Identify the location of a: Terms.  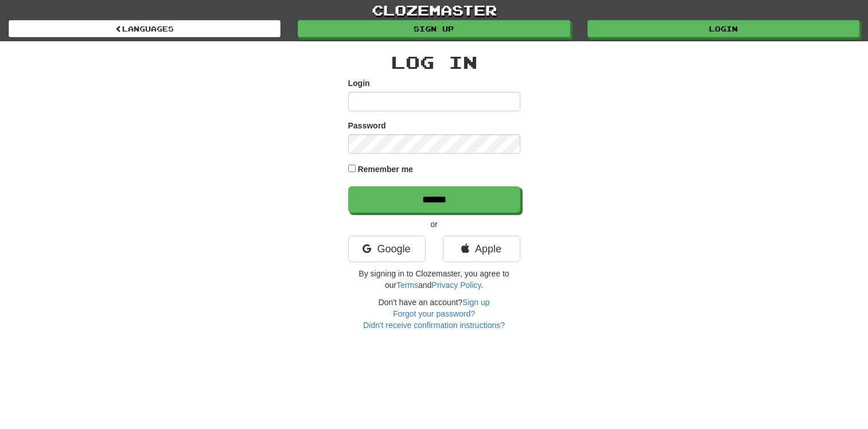
(407, 285).